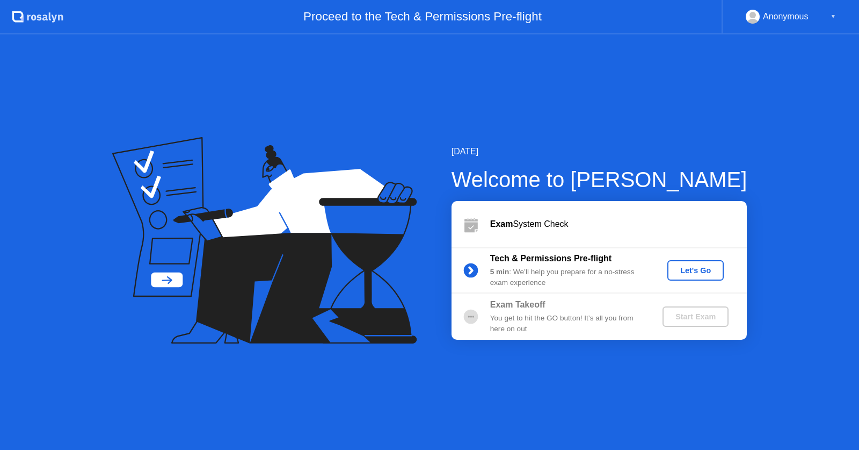 The width and height of the screenshot is (859, 450). I want to click on b: Exam, so click(502, 223).